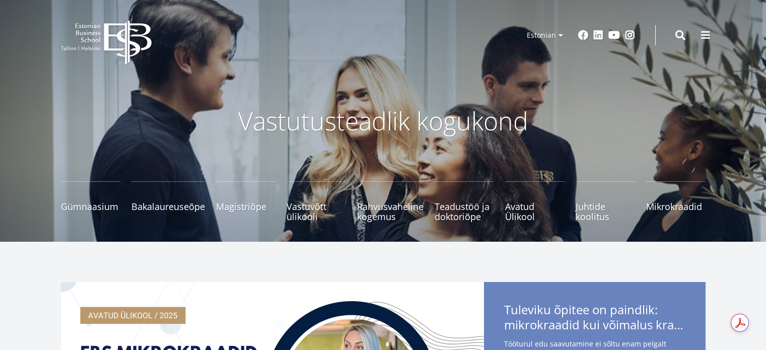 This screenshot has width=766, height=350. What do you see at coordinates (316, 212) in the screenshot?
I see `span: Vastuvõtt ülikooli` at bounding box center [316, 212].